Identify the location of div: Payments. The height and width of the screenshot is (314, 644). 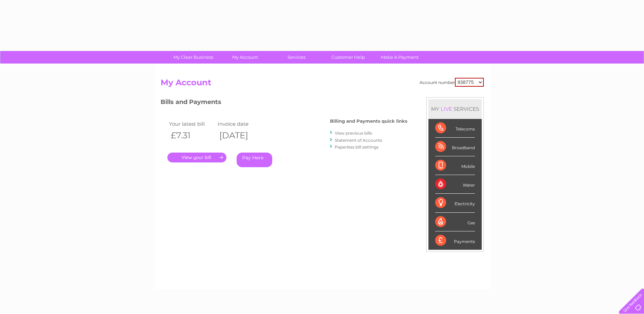
(455, 240).